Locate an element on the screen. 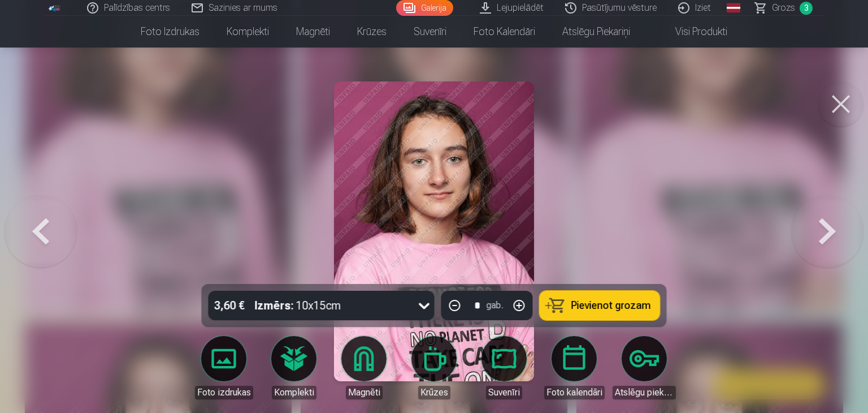  div: Suvenīri is located at coordinates (504, 392).